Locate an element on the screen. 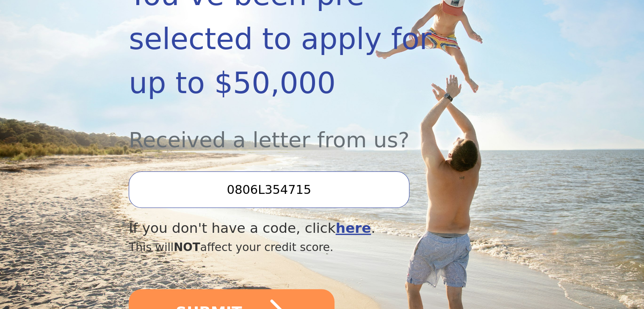 The height and width of the screenshot is (309, 644). div: This will affect your credit score. is located at coordinates (293, 247).